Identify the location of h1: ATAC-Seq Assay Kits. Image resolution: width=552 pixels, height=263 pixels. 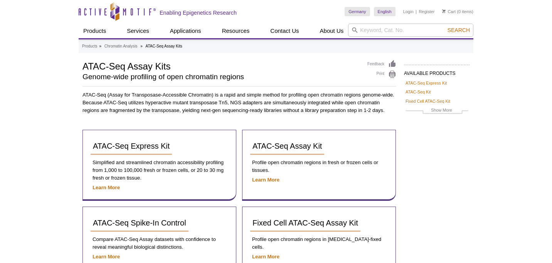
(221, 66).